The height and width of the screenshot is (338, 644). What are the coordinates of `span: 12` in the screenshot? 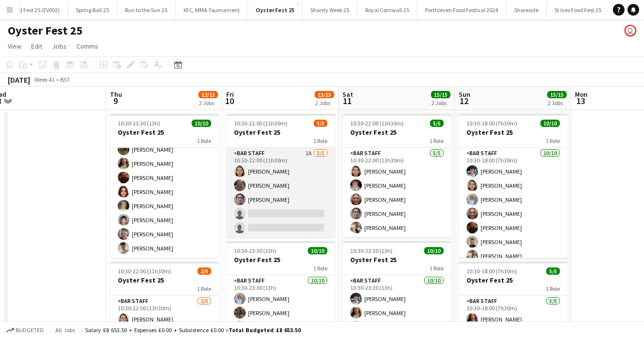 It's located at (464, 101).